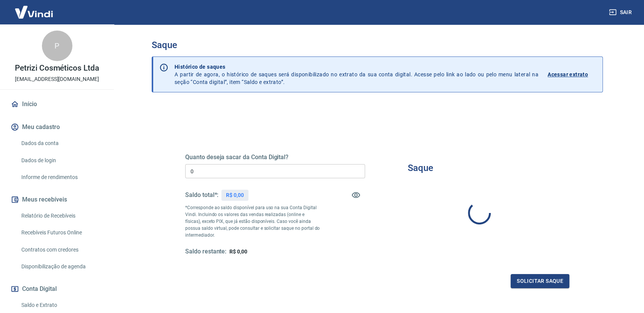 This screenshot has height=313, width=644. Describe the element at coordinates (239, 251) in the screenshot. I see `span: R$ 0,00` at that location.